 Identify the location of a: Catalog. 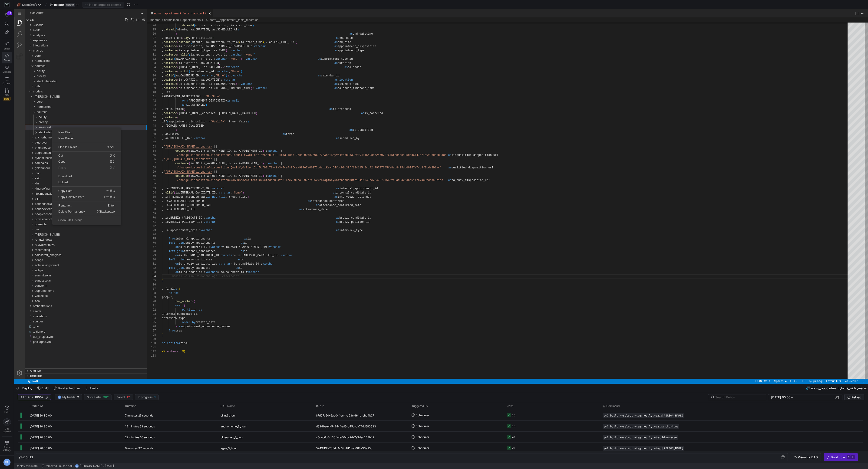
(7, 81).